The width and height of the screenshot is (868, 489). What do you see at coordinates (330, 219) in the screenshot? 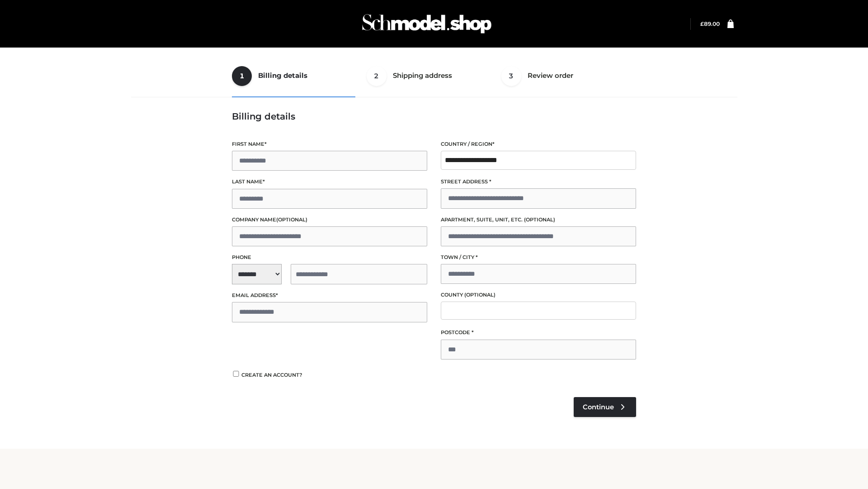
I see `label: Company name` at bounding box center [330, 219].